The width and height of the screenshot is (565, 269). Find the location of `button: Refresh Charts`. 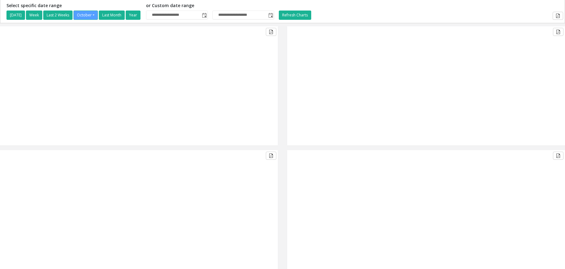

button: Refresh Charts is located at coordinates (295, 15).